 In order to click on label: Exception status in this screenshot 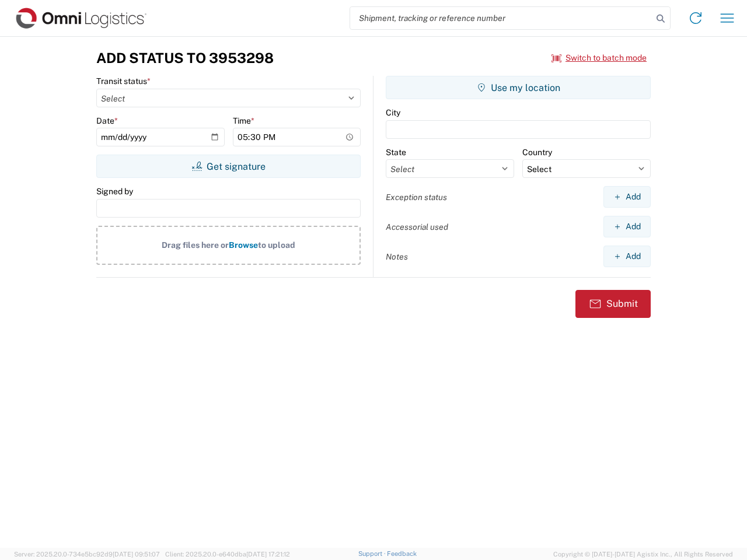, I will do `click(416, 197)`.